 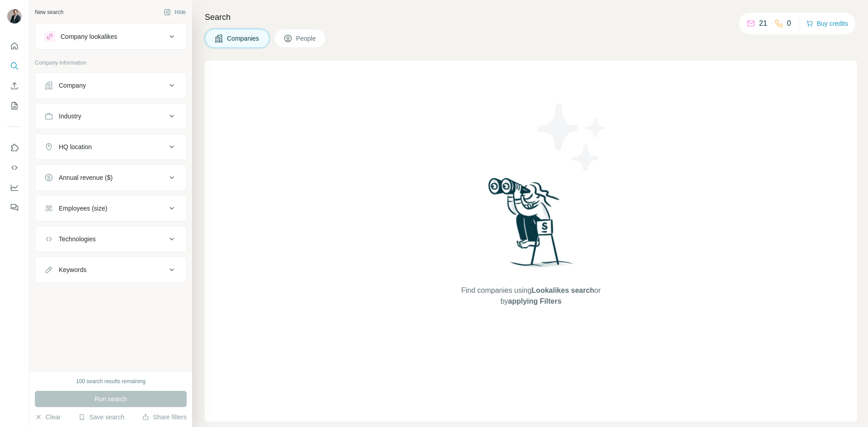 I want to click on div: Annual revenue ($), so click(x=85, y=178).